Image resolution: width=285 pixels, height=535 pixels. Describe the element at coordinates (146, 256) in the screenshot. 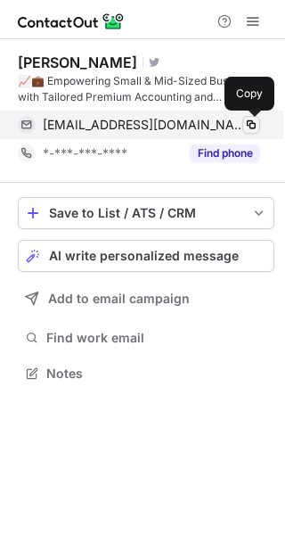

I see `button: AI write personalized message` at that location.